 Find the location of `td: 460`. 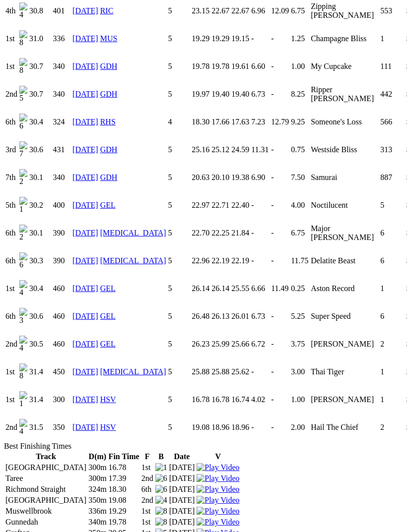

td: 460 is located at coordinates (62, 316).